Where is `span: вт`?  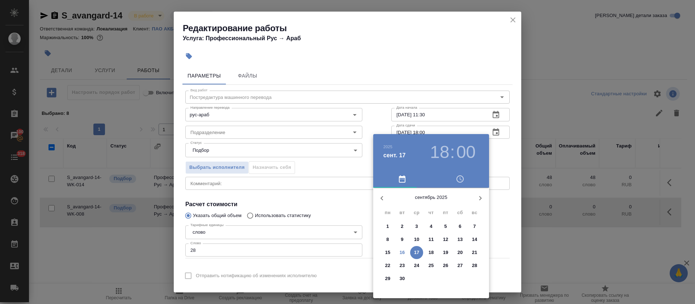
span: вт is located at coordinates (402, 212).